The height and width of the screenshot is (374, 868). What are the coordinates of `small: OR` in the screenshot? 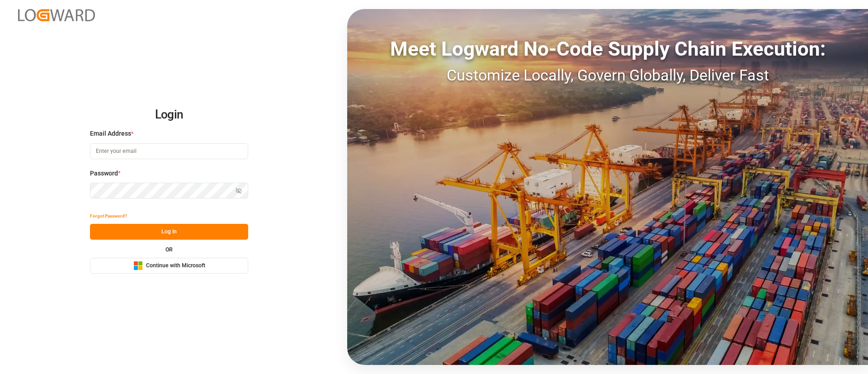 It's located at (169, 250).